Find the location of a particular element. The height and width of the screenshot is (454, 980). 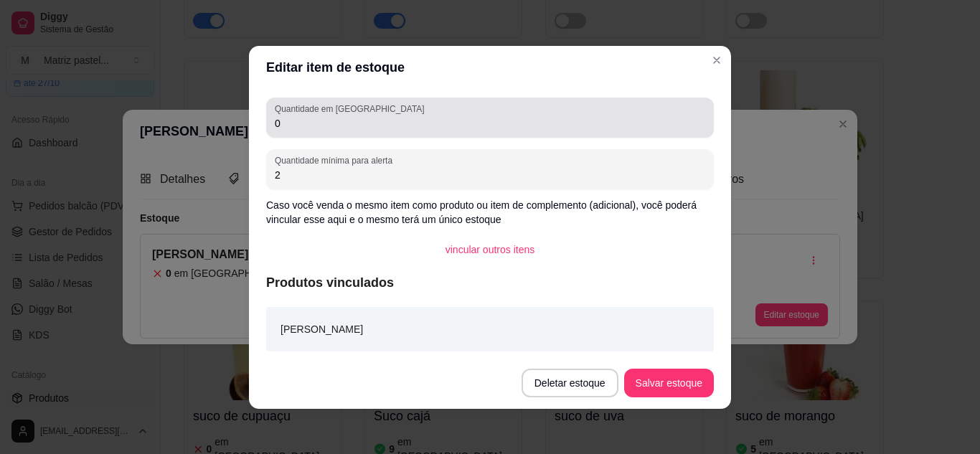

input: Quantidade mínima para alerta is located at coordinates (490, 175).